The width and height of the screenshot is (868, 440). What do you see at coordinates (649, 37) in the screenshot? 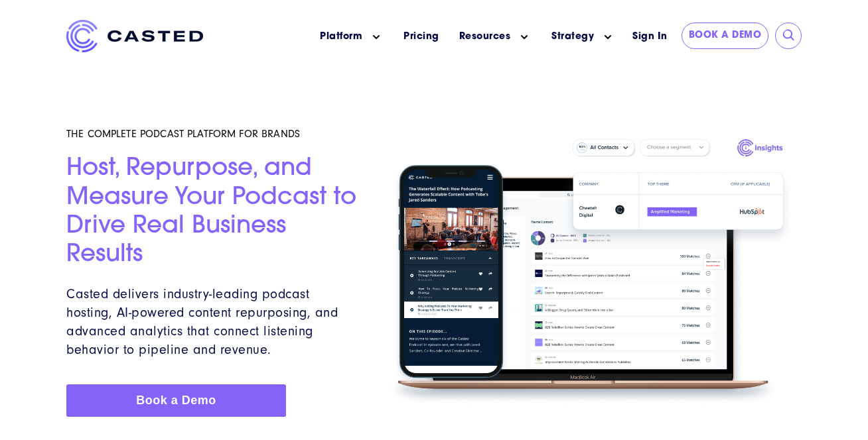
I see `a: Sign In` at bounding box center [649, 37].